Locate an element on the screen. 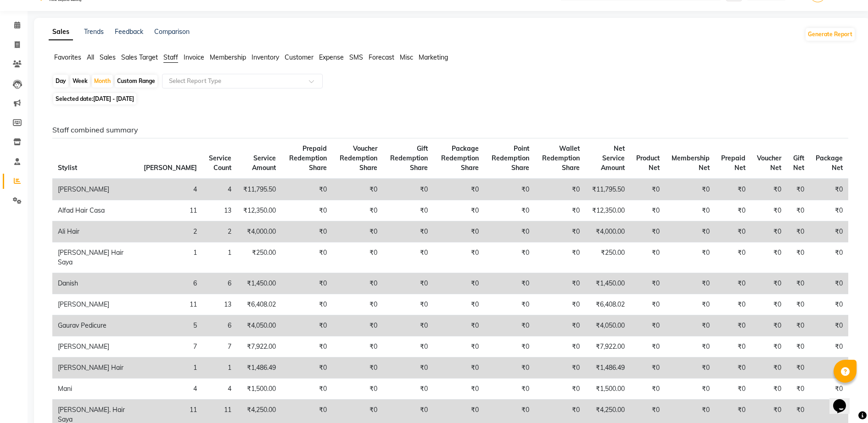  span: Customer is located at coordinates (299, 58).